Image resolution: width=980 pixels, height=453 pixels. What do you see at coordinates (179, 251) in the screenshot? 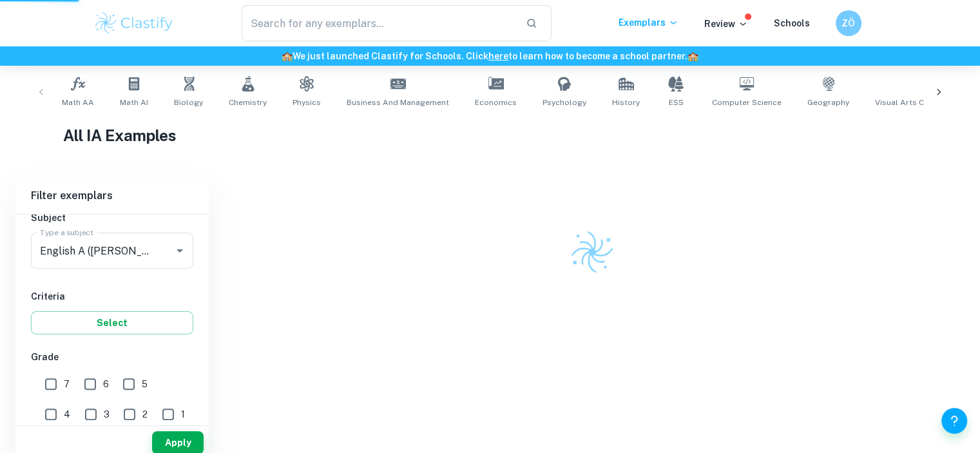
I see `button: Open` at bounding box center [179, 251].